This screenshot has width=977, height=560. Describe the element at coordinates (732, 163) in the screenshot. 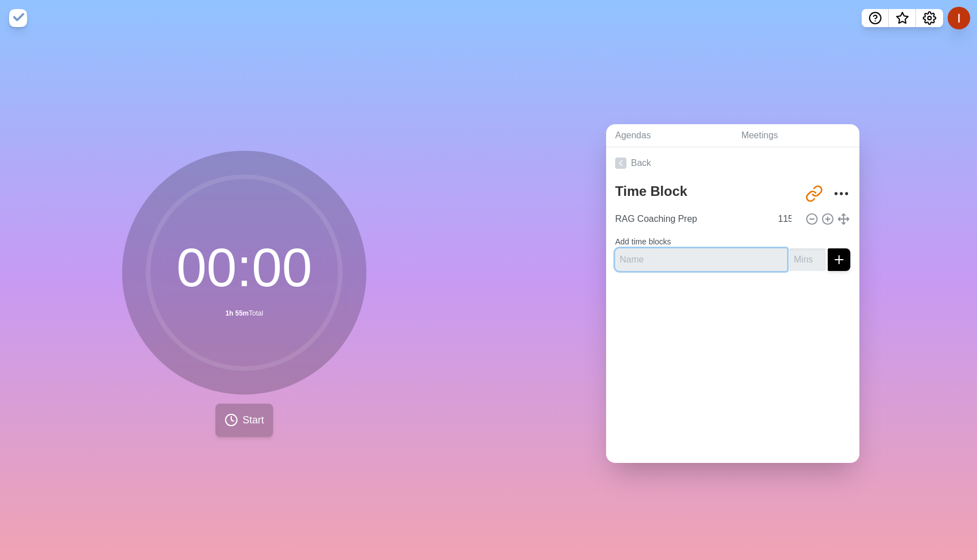

I see `a: Back` at that location.